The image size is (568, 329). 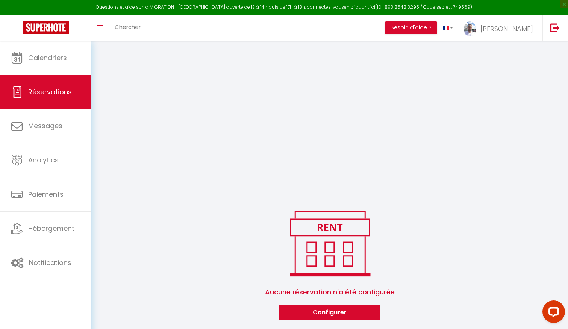 What do you see at coordinates (411, 28) in the screenshot?
I see `button: Besoin d'aide ?` at bounding box center [411, 28].